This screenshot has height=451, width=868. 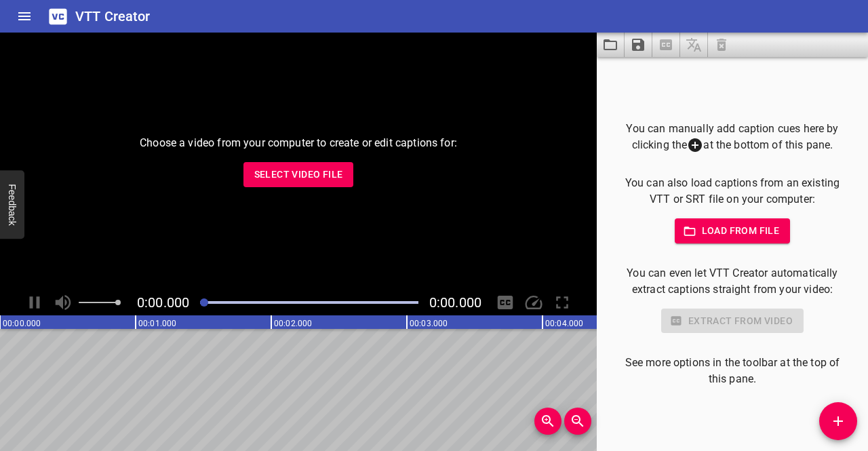 I want to click on div: Hide/Show Captions, so click(x=505, y=302).